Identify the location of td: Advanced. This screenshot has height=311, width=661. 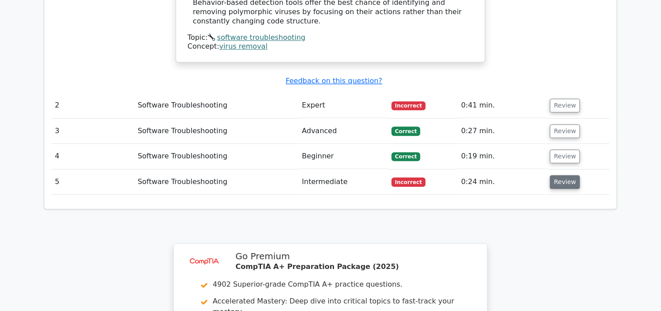
(343, 131).